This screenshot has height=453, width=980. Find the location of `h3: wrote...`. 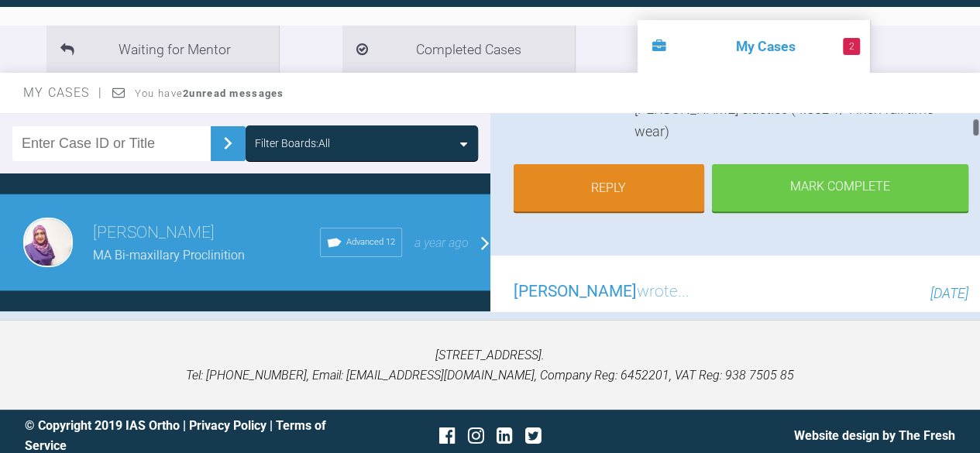

h3: wrote... is located at coordinates (601, 292).